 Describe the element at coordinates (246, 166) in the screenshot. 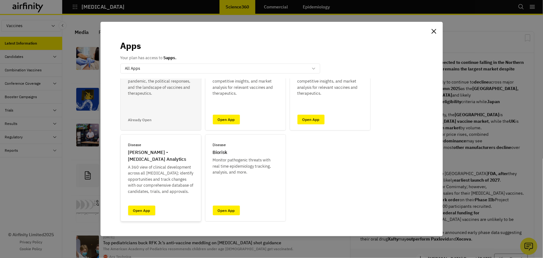

I see `p: Monitor pathogenic threats with real time epidemiology tracking, analysis, and more.` at that location.